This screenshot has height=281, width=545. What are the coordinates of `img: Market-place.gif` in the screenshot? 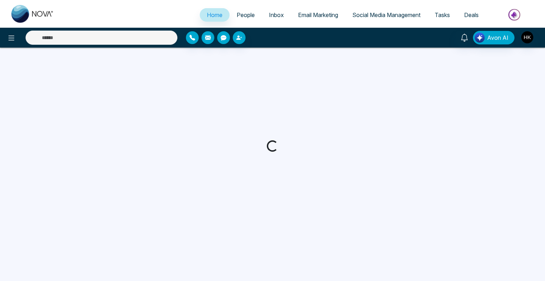 It's located at (515, 15).